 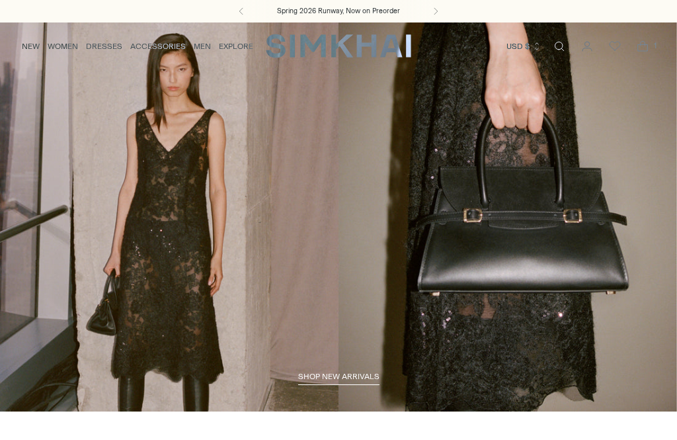 I want to click on a: Go to the account page, so click(x=587, y=46).